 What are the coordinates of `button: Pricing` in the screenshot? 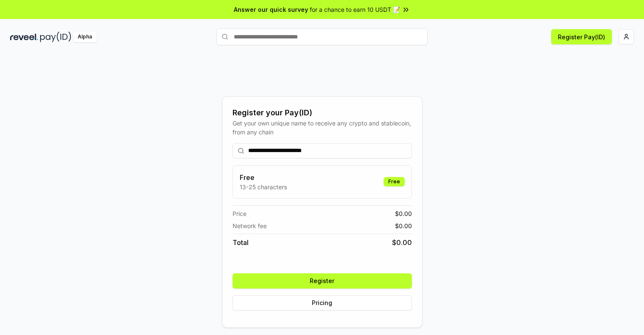 It's located at (322, 303).